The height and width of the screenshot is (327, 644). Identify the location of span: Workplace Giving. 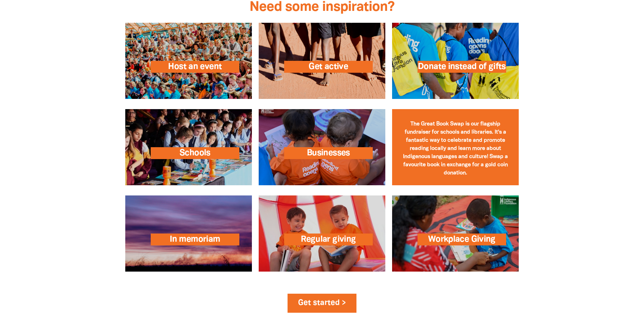
(461, 239).